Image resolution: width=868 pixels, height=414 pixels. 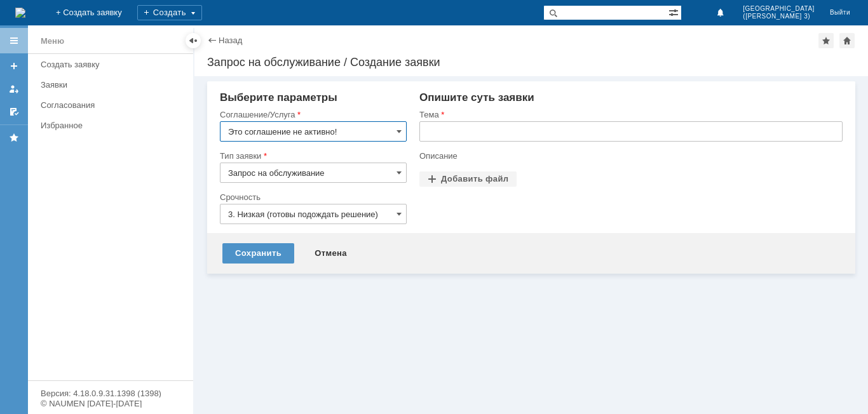 What do you see at coordinates (113, 84) in the screenshot?
I see `div: Заявки` at bounding box center [113, 84].